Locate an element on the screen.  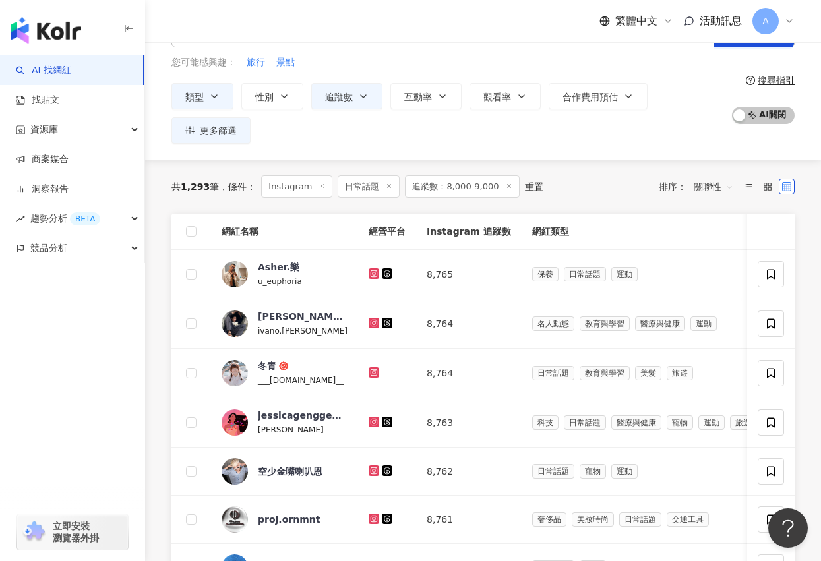
span: 科技 is located at coordinates (545, 423).